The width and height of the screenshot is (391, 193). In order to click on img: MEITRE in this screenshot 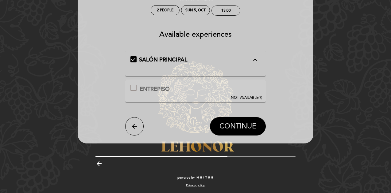, I will do `click(204, 178)`.